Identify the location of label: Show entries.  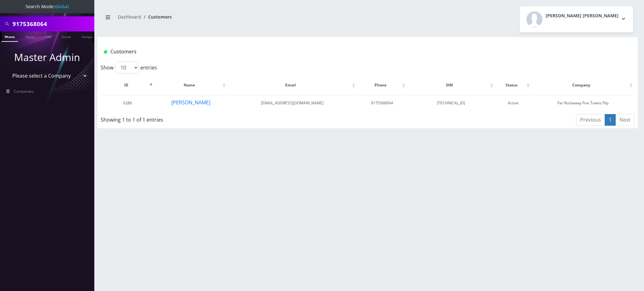
(128, 68).